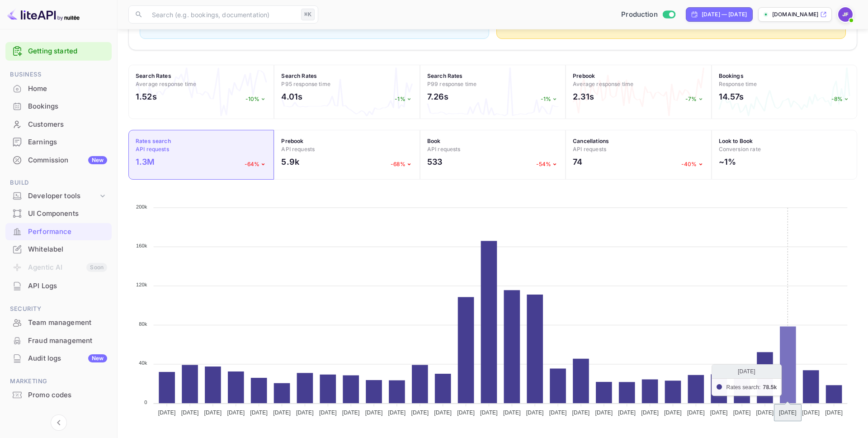 The image size is (868, 438). What do you see at coordinates (59, 183) in the screenshot?
I see `span: Build` at bounding box center [59, 183].